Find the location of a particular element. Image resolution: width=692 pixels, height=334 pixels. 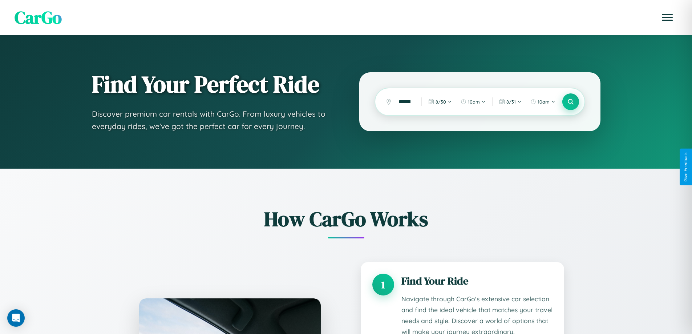

span: 8 / 31 is located at coordinates (511, 102).